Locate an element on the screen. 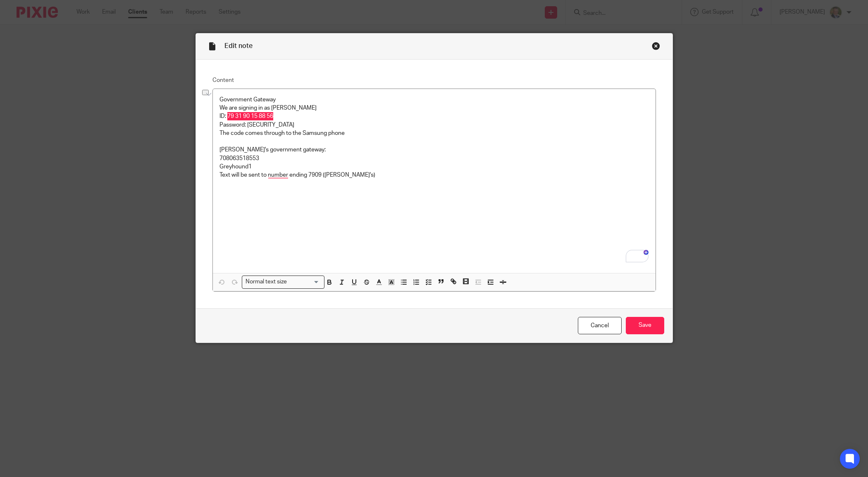  p: 708063518553 is located at coordinates (434, 159).